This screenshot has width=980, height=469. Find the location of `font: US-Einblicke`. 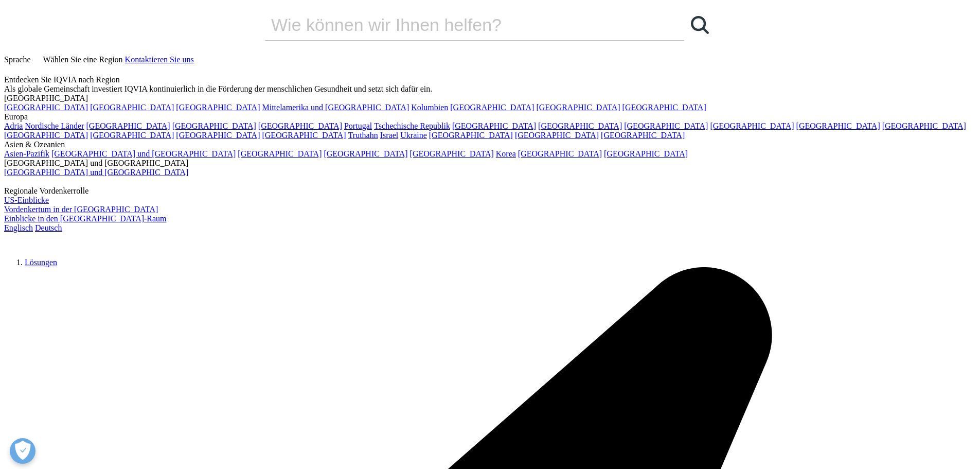

font: US-Einblicke is located at coordinates (26, 200).